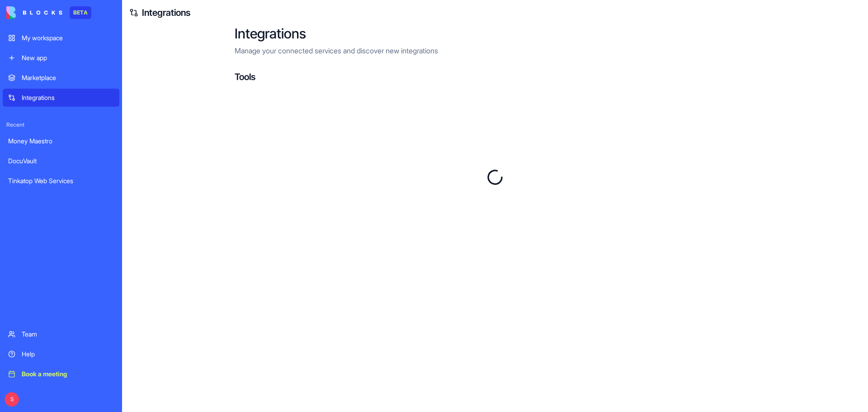  I want to click on div: New app, so click(68, 58).